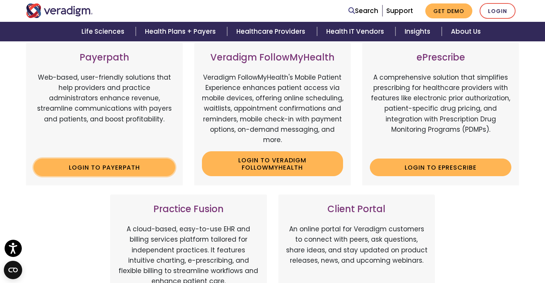 The image size is (545, 283). Describe the element at coordinates (104, 57) in the screenshot. I see `h3: Payerpath` at that location.